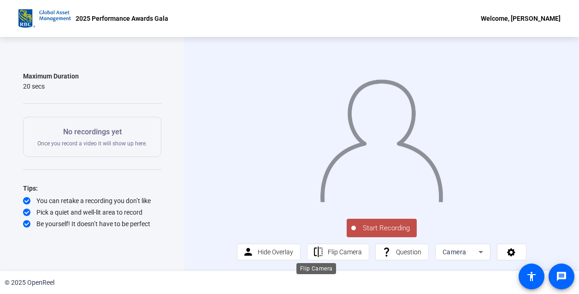  What do you see at coordinates (402, 252) in the screenshot?
I see `button: Question` at bounding box center [402, 252].